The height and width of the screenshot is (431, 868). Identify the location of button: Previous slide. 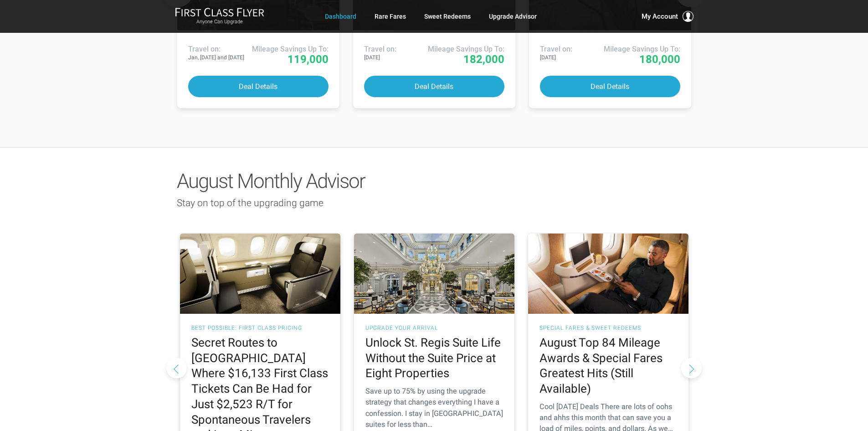
(176, 367).